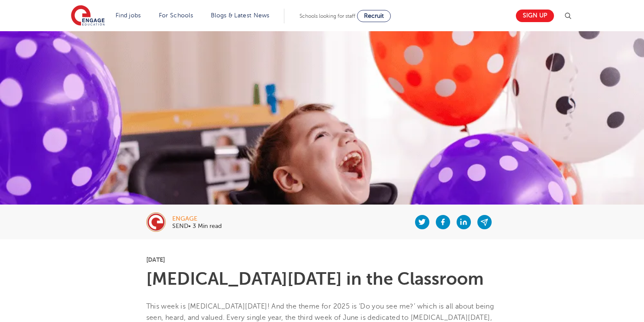 The height and width of the screenshot is (322, 644). What do you see at coordinates (327, 16) in the screenshot?
I see `span: Schools looking for staff` at bounding box center [327, 16].